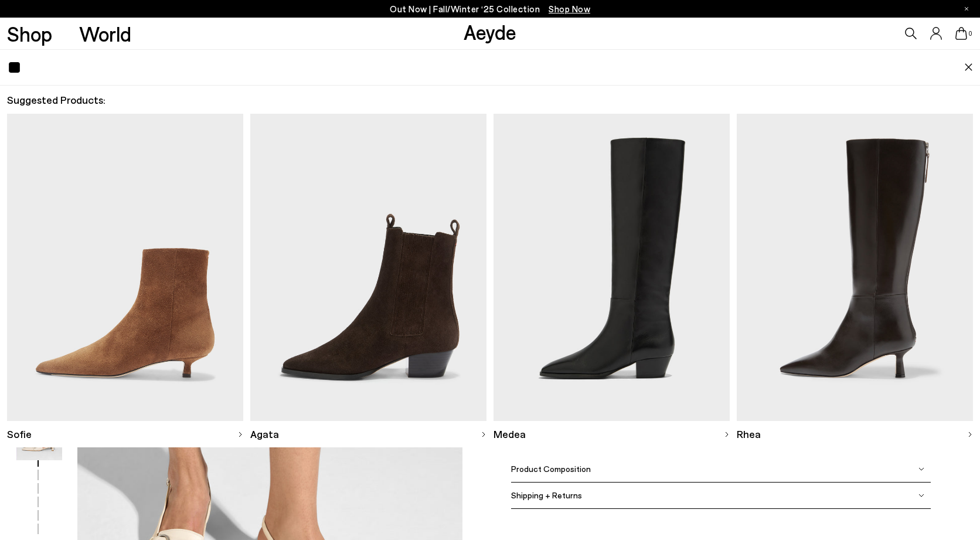 The width and height of the screenshot is (980, 540). I want to click on a: Aeyde, so click(490, 32).